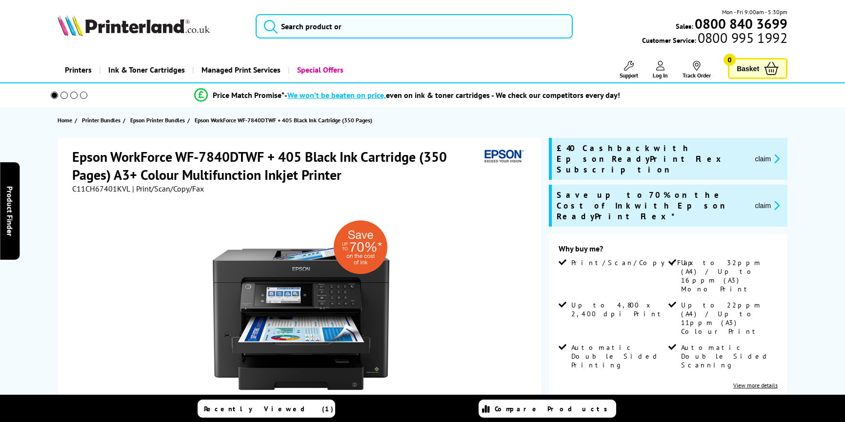  I want to click on span: Support, so click(629, 75).